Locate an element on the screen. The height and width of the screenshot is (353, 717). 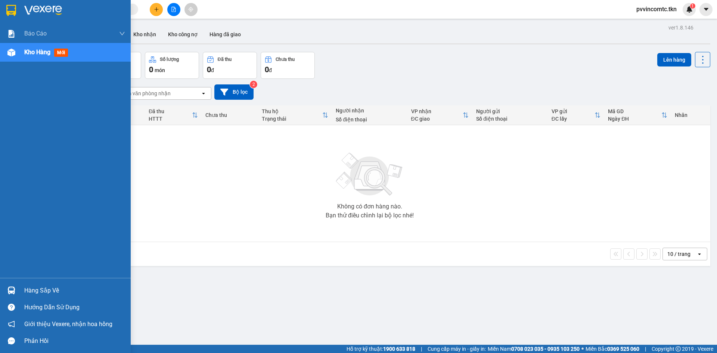
button: Chưa thu0đ is located at coordinates (288, 65).